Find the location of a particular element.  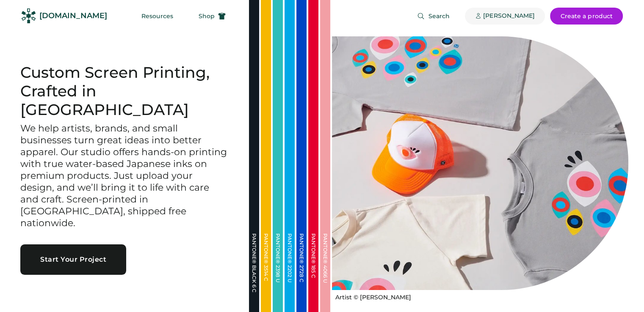

span: Shop is located at coordinates (207, 16).